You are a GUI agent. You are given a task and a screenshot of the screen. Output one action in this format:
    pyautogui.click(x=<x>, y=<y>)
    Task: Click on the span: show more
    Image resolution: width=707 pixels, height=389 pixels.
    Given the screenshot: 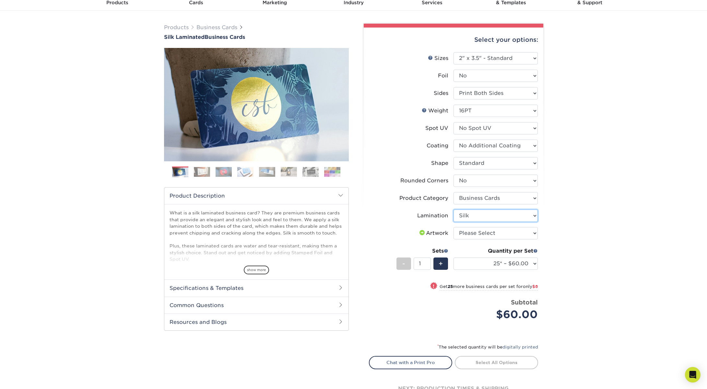 What is the action you would take?
    pyautogui.click(x=256, y=270)
    